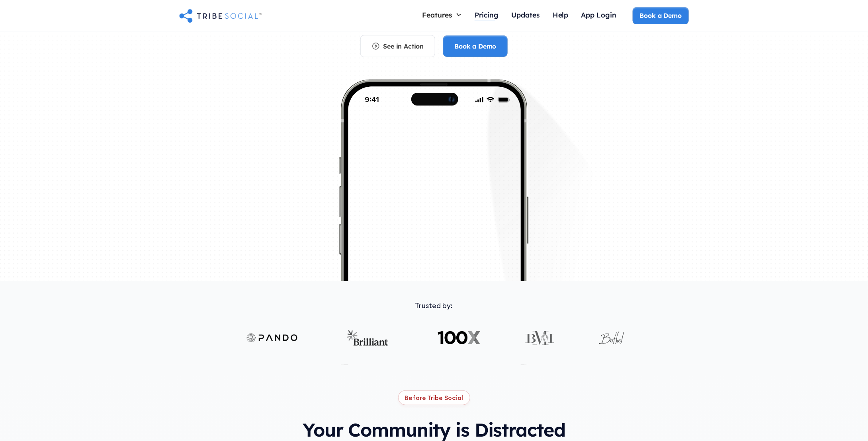 The image size is (868, 441). I want to click on a: App Login, so click(598, 15).